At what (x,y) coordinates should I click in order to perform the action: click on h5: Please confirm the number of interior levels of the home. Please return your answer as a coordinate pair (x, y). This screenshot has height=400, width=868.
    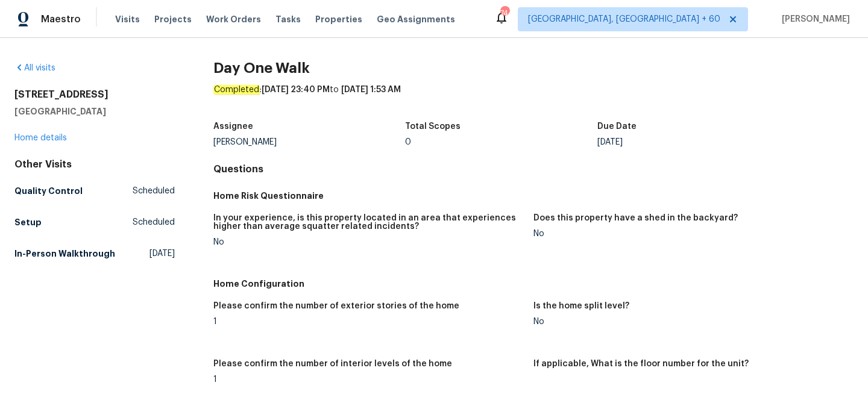
    Looking at the image, I should click on (333, 364).